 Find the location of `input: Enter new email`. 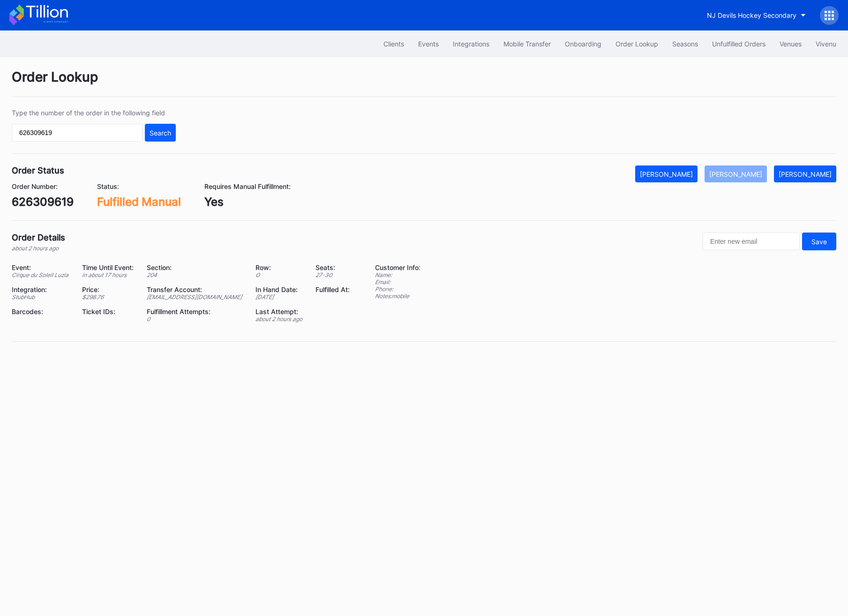

input: Enter new email is located at coordinates (751, 241).